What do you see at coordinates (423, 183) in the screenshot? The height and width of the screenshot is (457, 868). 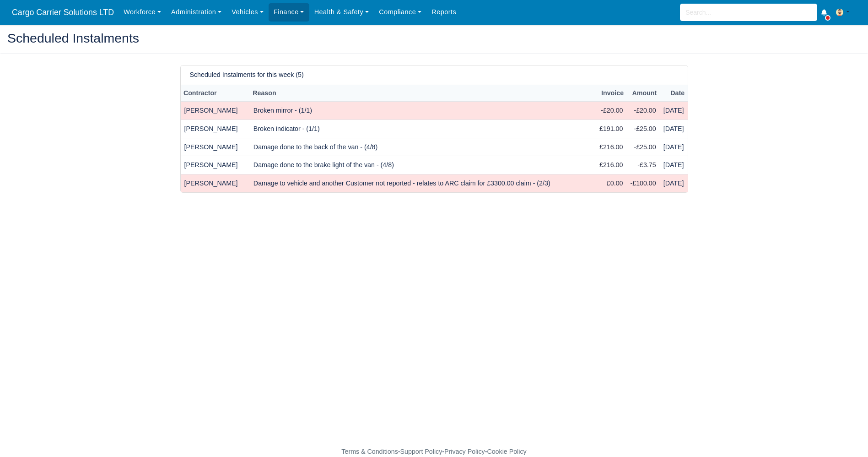 I see `td: Damage to vehicle and another Customer not reported - relates to ARC claim for £3300.00 claim - (...` at bounding box center [423, 183].